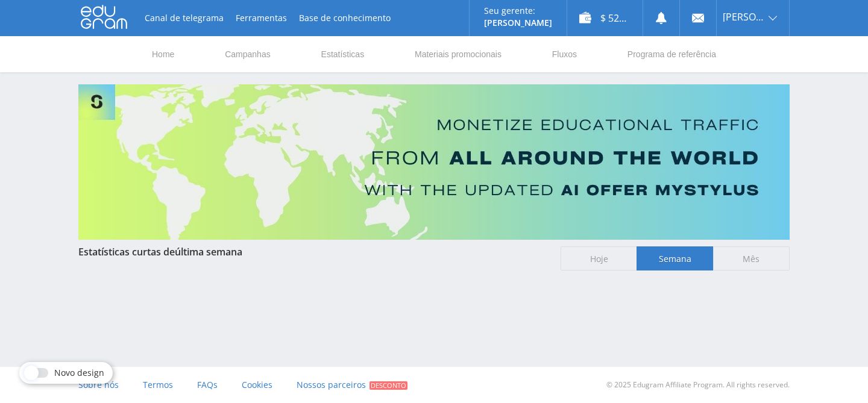  Describe the element at coordinates (615, 385) in the screenshot. I see `div: © 2025 Edugram Affiliate Program. All rights reserved.` at that location.